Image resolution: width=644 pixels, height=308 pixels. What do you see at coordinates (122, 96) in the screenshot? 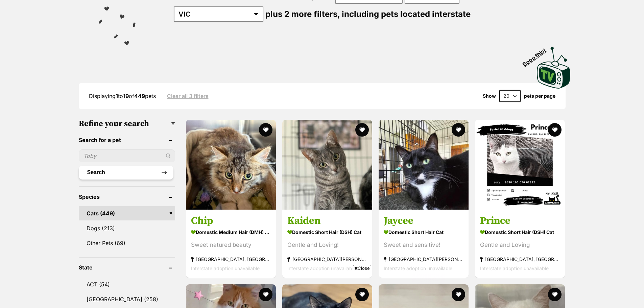
I see `span: Displaying to of pets` at bounding box center [122, 96].